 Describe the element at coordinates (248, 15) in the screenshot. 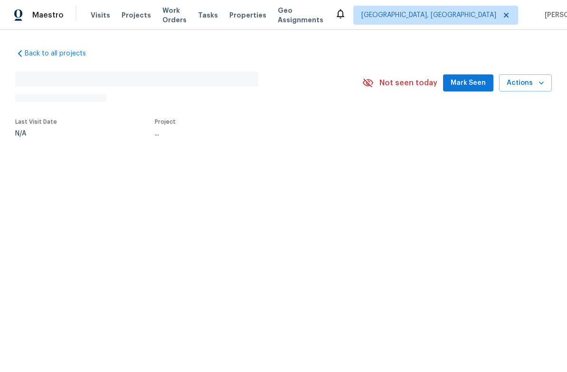

I see `span: Properties` at that location.